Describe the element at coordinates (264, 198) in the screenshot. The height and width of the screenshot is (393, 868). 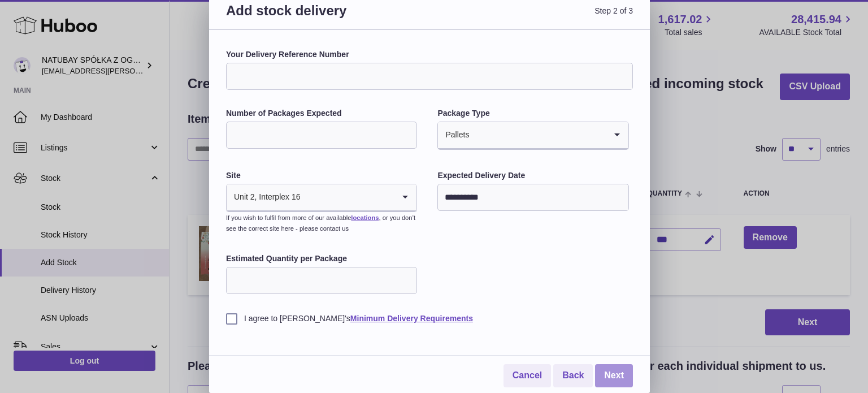
I see `span: Unit 2, Interplex 16` at that location.